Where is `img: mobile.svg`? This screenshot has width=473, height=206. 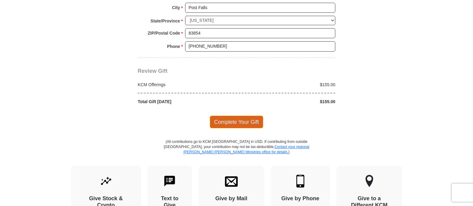
img: mobile.svg is located at coordinates (300, 182).